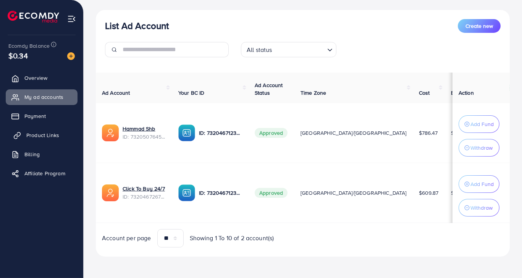 The image size is (522, 278). I want to click on a: Click To Buy 24/7, so click(144, 189).